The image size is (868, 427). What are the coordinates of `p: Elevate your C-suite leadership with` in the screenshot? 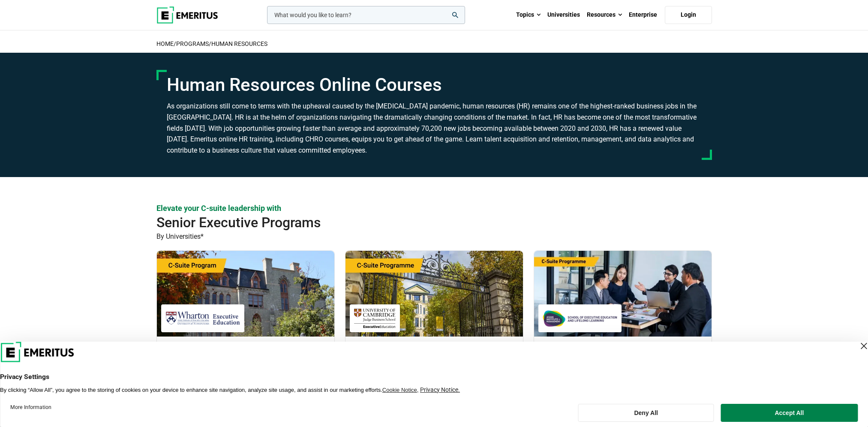 It's located at (434, 208).